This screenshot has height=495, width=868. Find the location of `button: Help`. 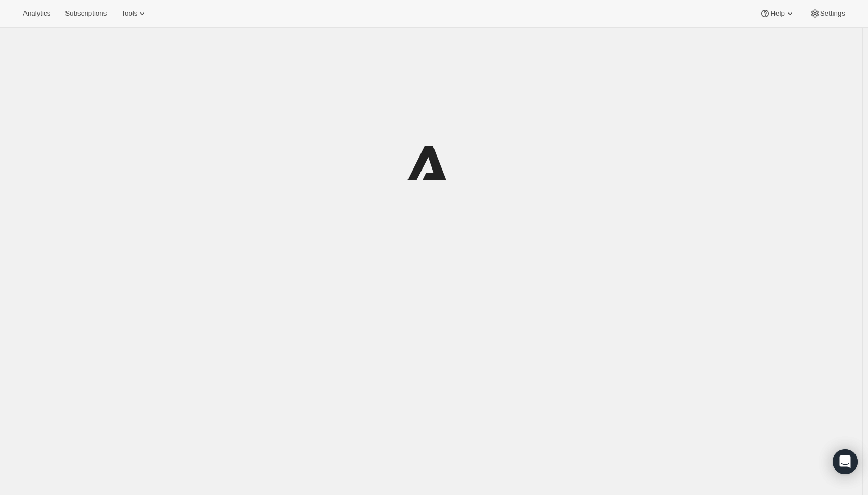

button: Help is located at coordinates (777, 13).